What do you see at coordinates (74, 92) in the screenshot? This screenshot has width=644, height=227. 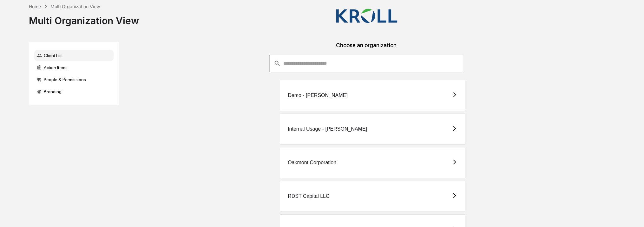 I see `div: Branding` at bounding box center [74, 92].